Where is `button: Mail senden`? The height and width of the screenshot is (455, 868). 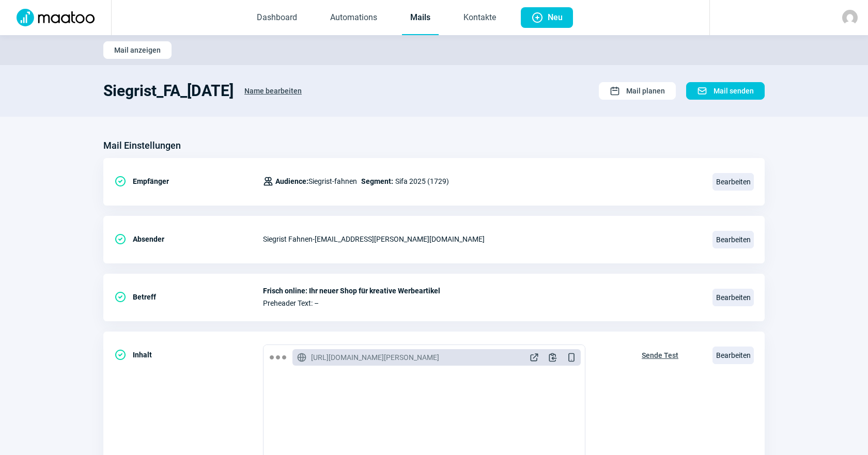
button: Mail senden is located at coordinates (725, 91).